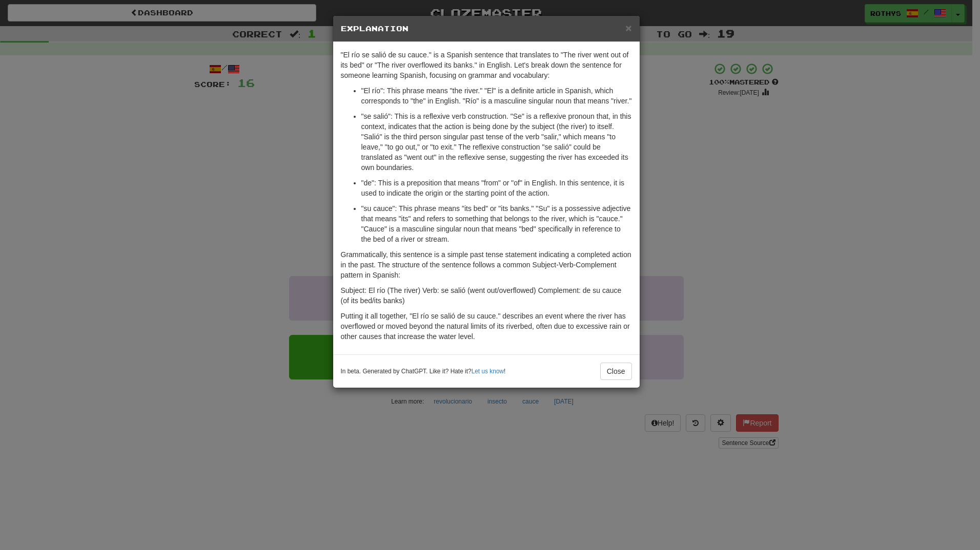 The image size is (980, 550). I want to click on p: Putting it all together, "El río se salió de su cauce." describes an event where the river has ov..., so click(486, 326).